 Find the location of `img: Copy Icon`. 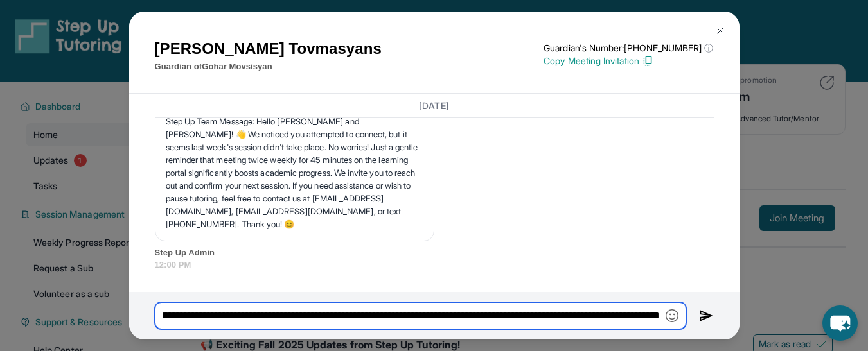

img: Copy Icon is located at coordinates (648, 61).